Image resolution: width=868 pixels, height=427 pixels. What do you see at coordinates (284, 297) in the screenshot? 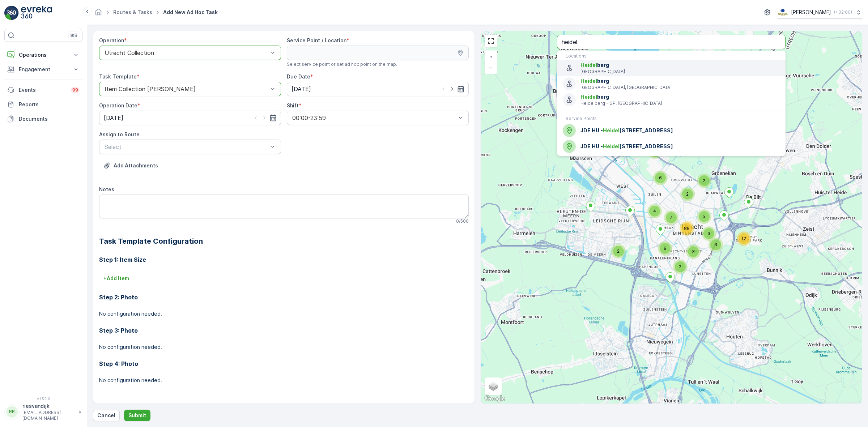
I see `h3: Step 2: Photo` at bounding box center [284, 297].